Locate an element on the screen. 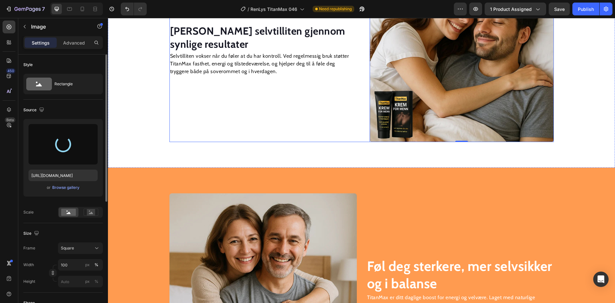  button: 7 is located at coordinates (25, 9).